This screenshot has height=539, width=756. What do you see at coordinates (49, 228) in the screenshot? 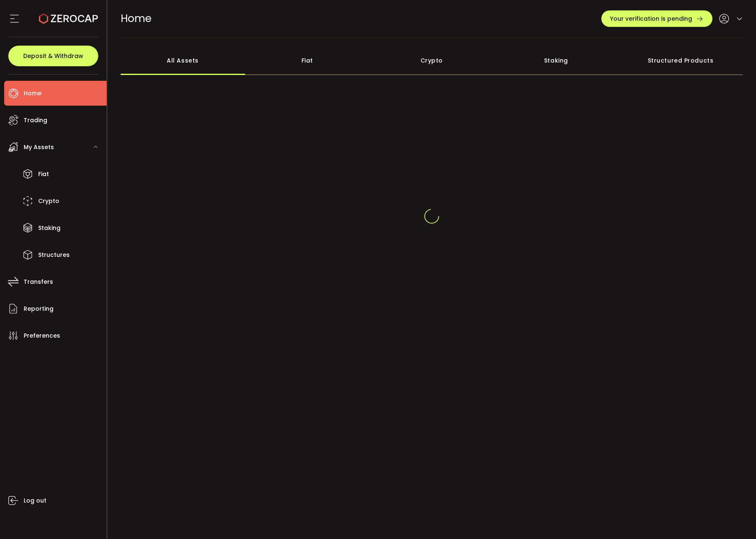
I see `span: Staking` at bounding box center [49, 228].